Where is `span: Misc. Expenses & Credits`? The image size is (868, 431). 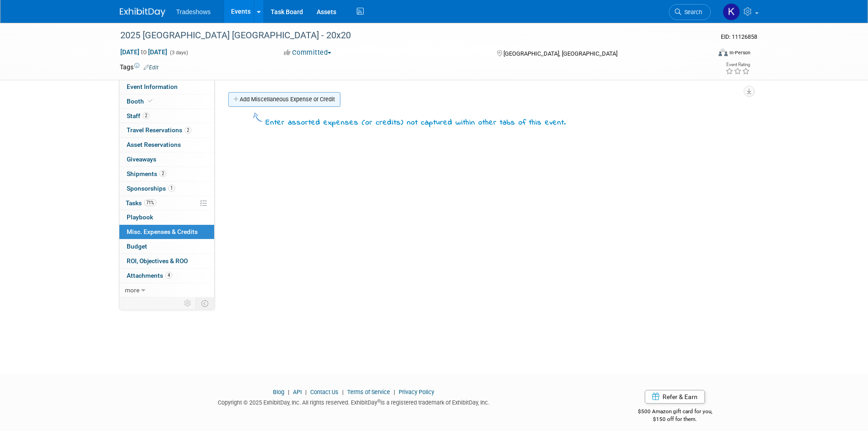 span: Misc. Expenses & Credits is located at coordinates (162, 231).